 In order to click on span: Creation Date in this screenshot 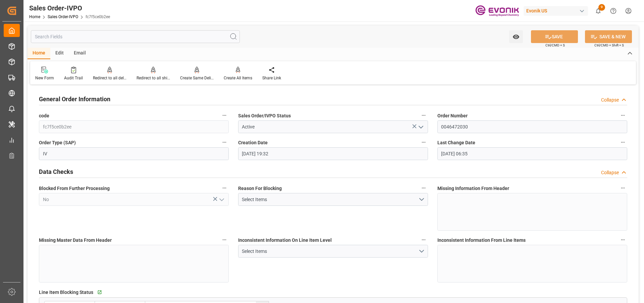, I will do `click(253, 143)`.